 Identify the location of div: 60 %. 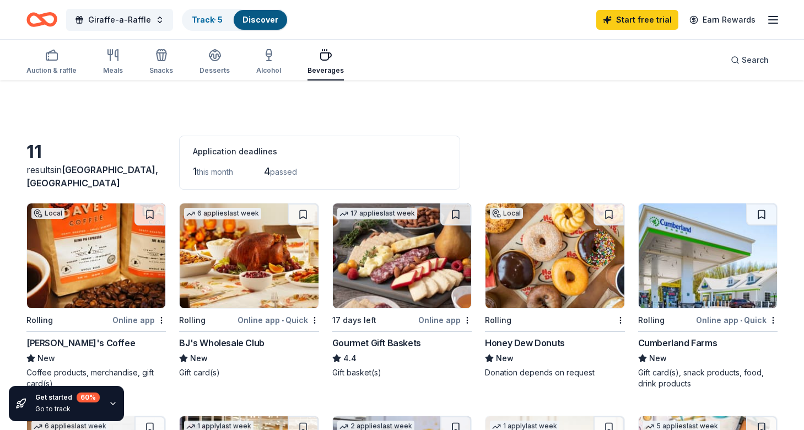
(88, 397).